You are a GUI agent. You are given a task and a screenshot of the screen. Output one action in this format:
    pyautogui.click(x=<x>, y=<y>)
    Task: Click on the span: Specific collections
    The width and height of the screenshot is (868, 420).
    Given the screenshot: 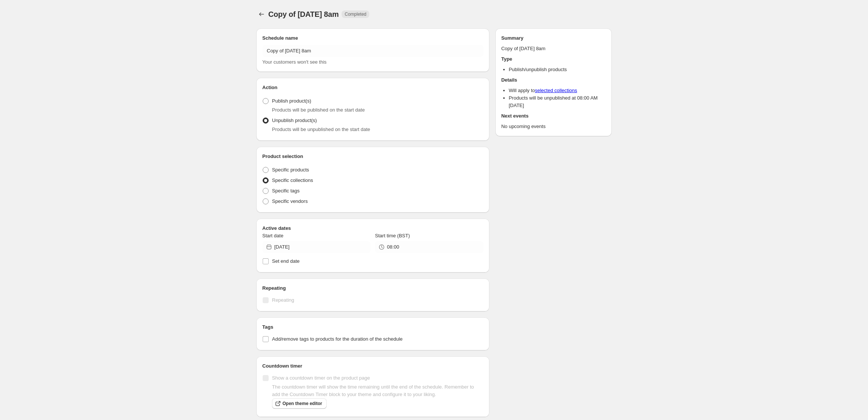 What is the action you would take?
    pyautogui.click(x=293, y=180)
    